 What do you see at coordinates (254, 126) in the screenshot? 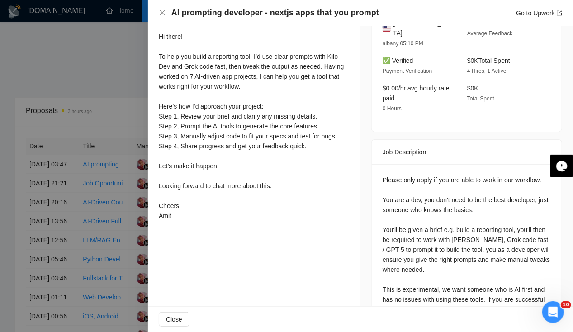
I see `div: Hi there! To help you build a reporting tool, I’d use clear prompts with Kilo Dev and Grok code f...` at bounding box center [254, 126].